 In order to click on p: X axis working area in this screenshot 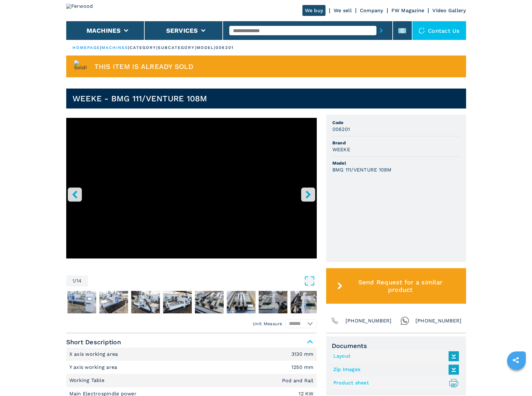, I will do `click(94, 355)`.